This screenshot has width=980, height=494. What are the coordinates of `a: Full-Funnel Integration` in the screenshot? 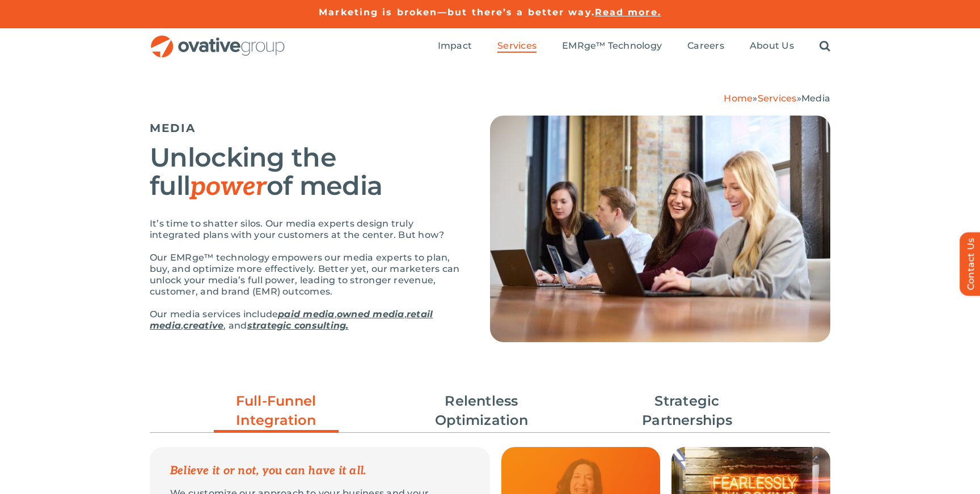 It's located at (276, 413).